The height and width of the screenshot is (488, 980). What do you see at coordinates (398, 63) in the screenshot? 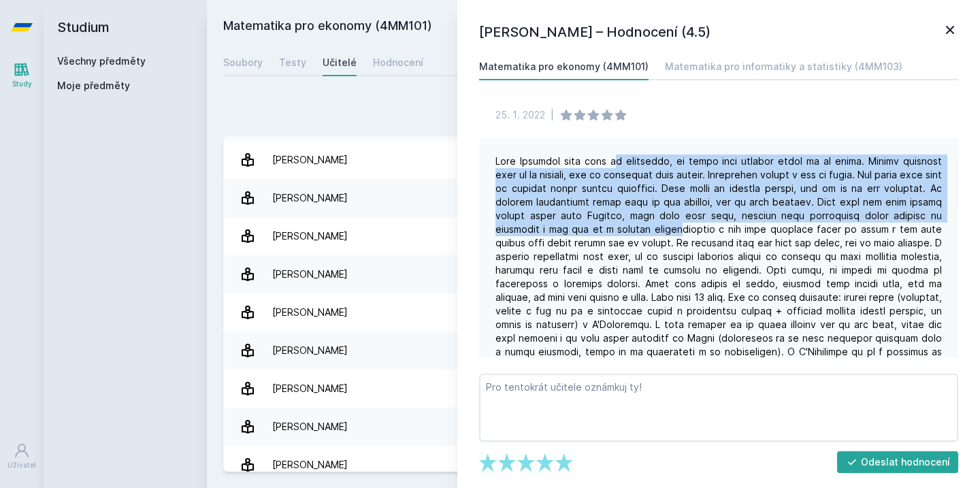
I see `div: Hodnocení` at bounding box center [398, 63].